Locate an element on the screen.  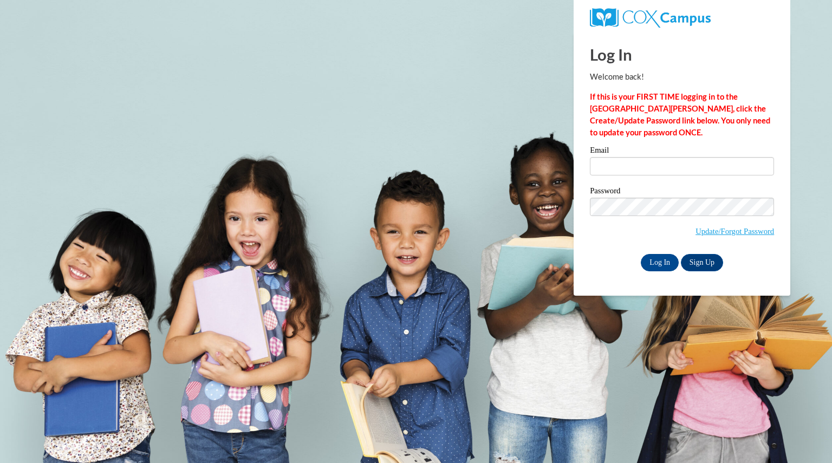
label: Password is located at coordinates (682, 192).